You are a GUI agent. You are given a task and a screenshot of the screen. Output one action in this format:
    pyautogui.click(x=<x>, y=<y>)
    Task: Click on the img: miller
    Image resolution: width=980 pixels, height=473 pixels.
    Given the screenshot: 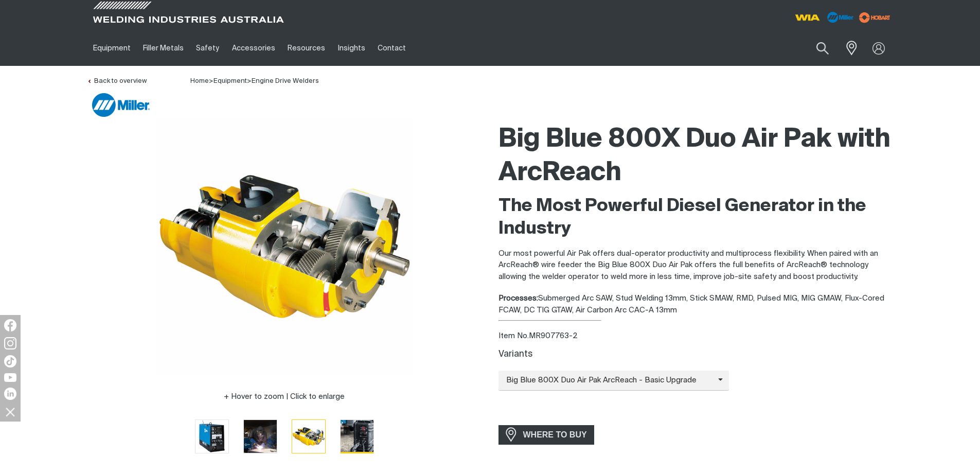 What is the action you would take?
    pyautogui.click(x=875, y=18)
    